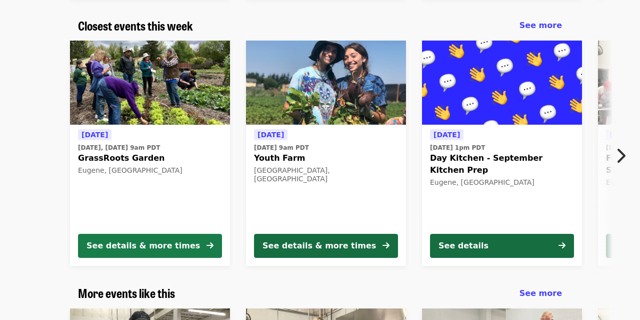 The width and height of the screenshot is (640, 320). I want to click on div: See details, so click(464, 246).